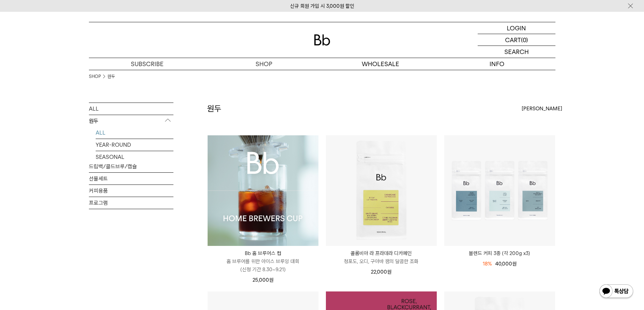 The width and height of the screenshot is (644, 310). Describe the element at coordinates (135, 145) in the screenshot. I see `a: YEAR-ROUND` at that location.